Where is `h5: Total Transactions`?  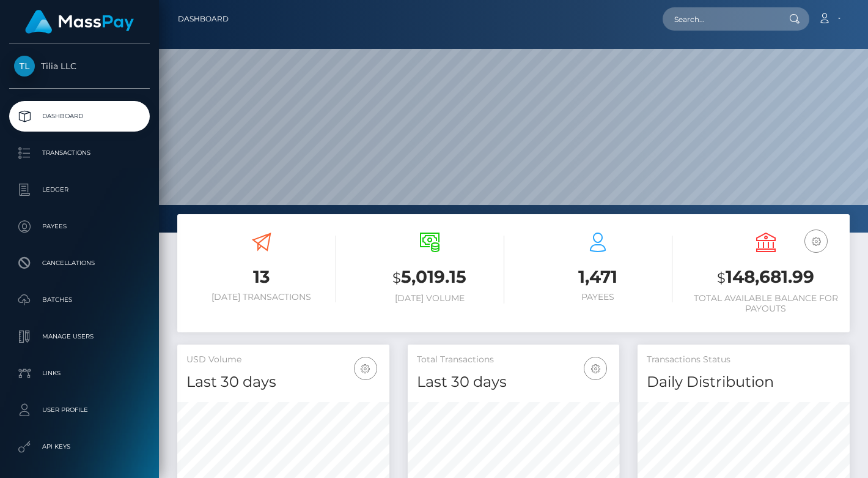 h5: Total Transactions is located at coordinates (514, 359).